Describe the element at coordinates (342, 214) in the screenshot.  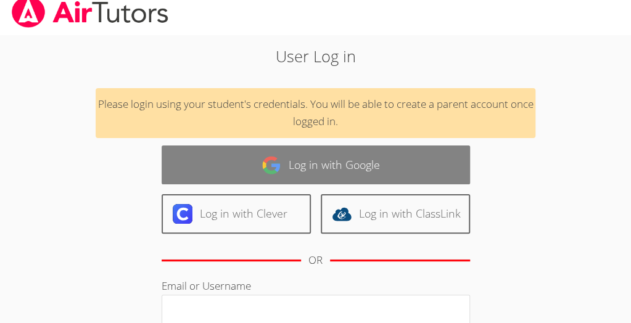
I see `img: classlink-logo-d6bb404cc1216ec64c9a2012d9dc4662098be43eaf13dc465df04b49fa7ab582.svg` at that location.